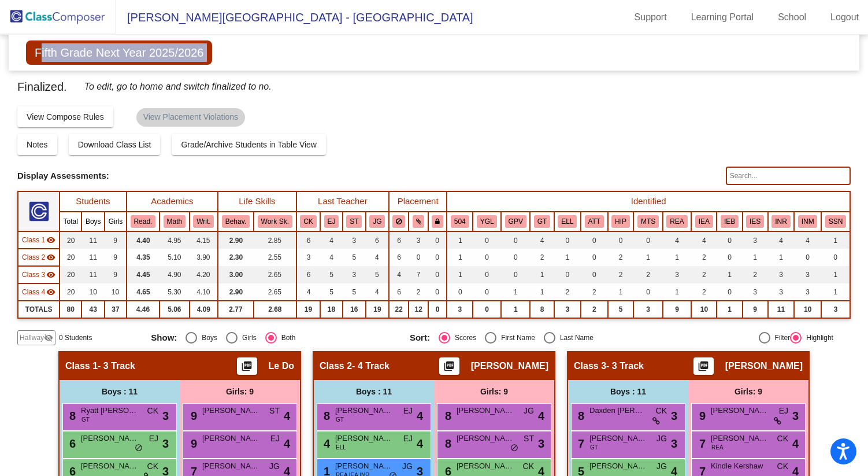 Image resolution: width=868 pixels, height=476 pixels. I want to click on td: 2.90, so click(236, 240).